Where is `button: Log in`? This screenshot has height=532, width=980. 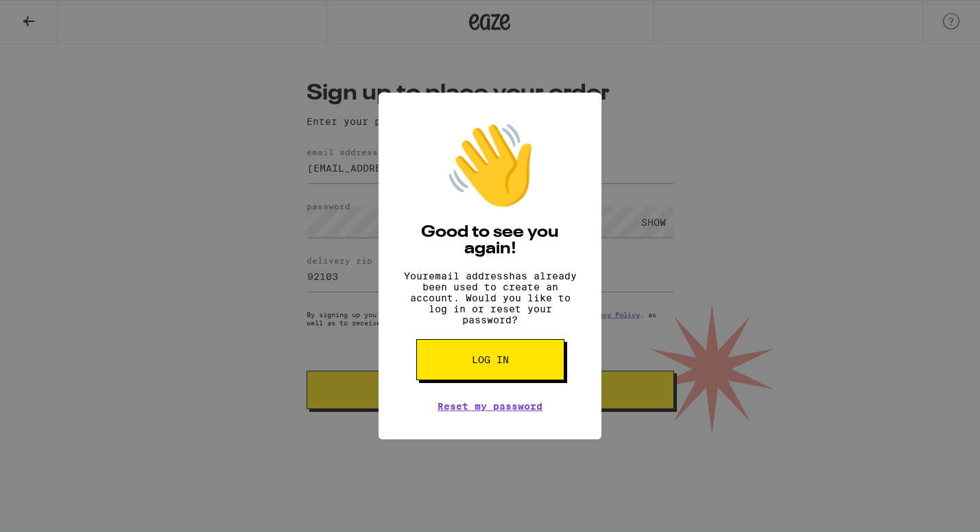
button: Log in is located at coordinates (490, 359).